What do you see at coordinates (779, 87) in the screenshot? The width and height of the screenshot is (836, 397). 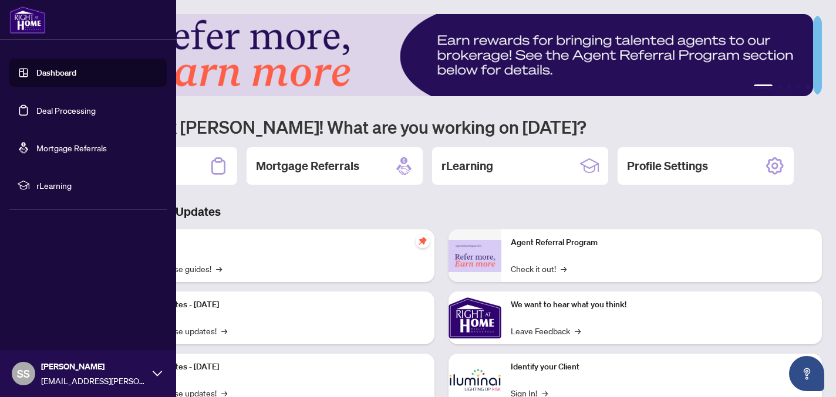 I see `button: 2` at bounding box center [779, 87].